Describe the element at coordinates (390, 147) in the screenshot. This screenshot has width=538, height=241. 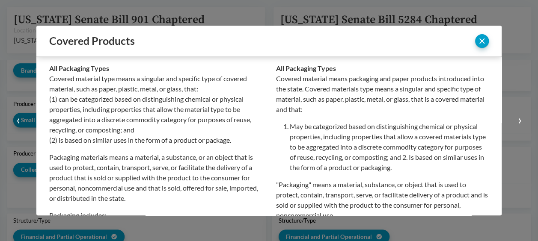
I see `li: May be categorized based on distinguishing chemical or physical properties, including properties ...` at that location.